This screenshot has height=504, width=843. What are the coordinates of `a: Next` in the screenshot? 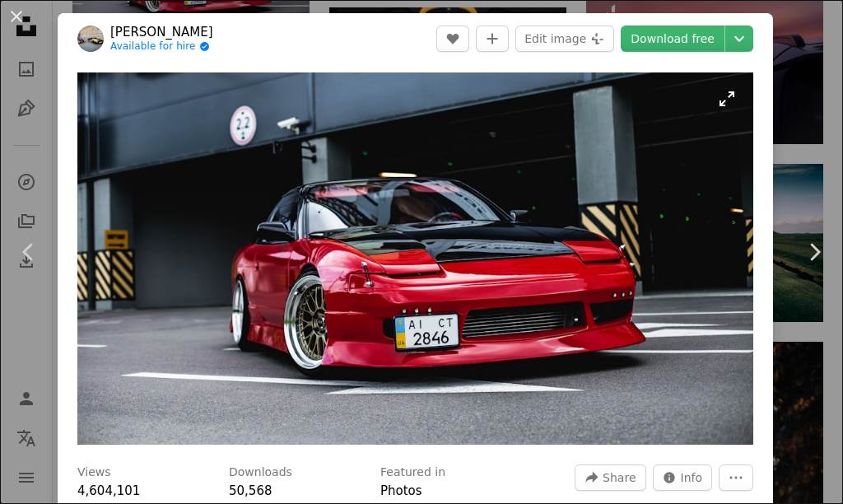 It's located at (814, 252).